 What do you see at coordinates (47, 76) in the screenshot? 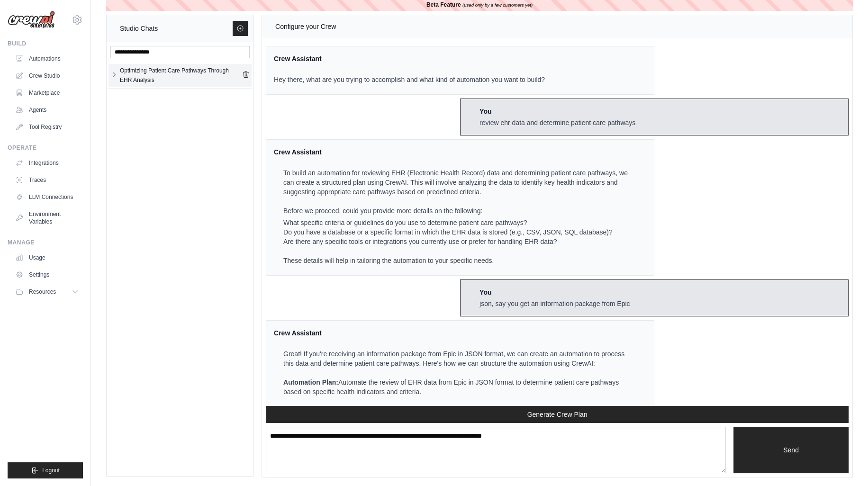
I see `a: Crew Studio` at bounding box center [47, 76].